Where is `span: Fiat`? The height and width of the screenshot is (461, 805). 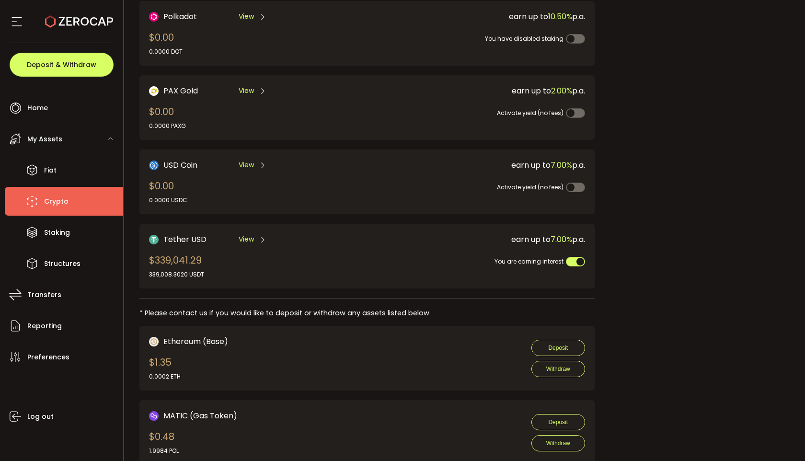 span: Fiat is located at coordinates (50, 170).